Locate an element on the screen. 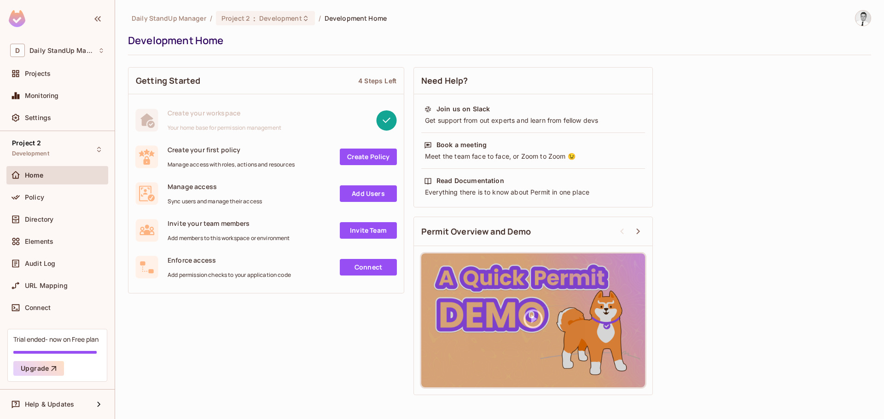 Image resolution: width=884 pixels, height=419 pixels. span: Add permission checks to your application code is located at coordinates (229, 275).